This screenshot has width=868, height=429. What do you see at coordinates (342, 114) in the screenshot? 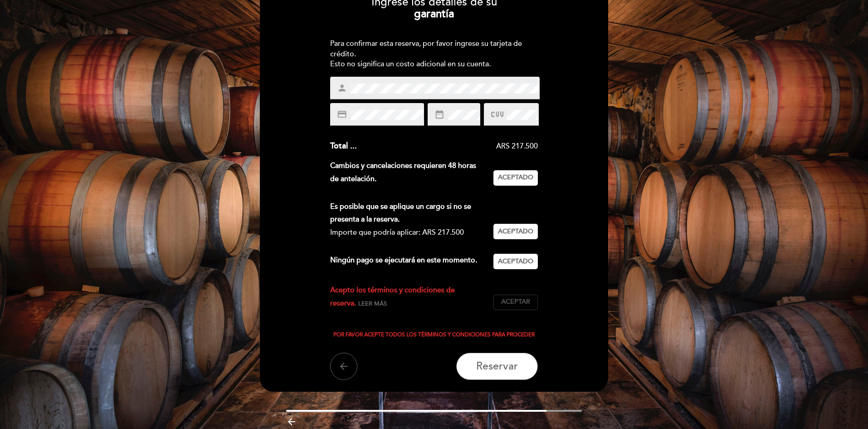
I see `i: credit_card` at bounding box center [342, 114].